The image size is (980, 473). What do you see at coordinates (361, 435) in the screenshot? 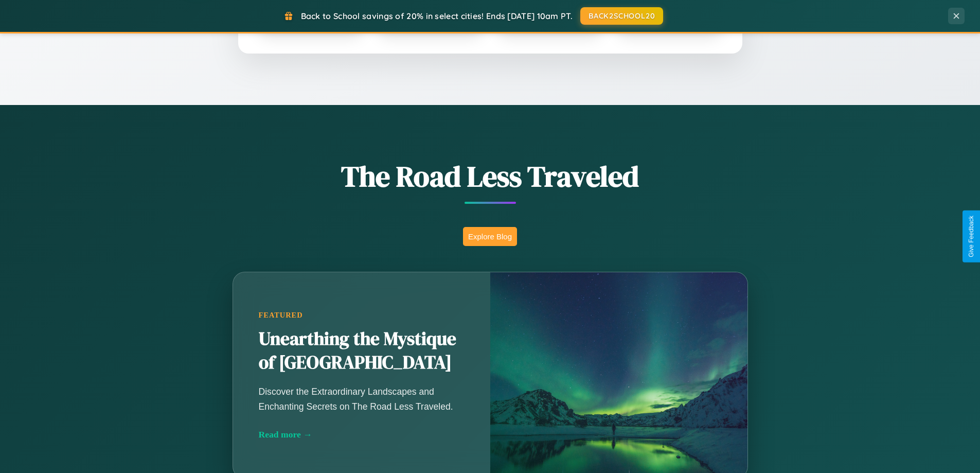
I see `div: Read more →` at bounding box center [361, 435].